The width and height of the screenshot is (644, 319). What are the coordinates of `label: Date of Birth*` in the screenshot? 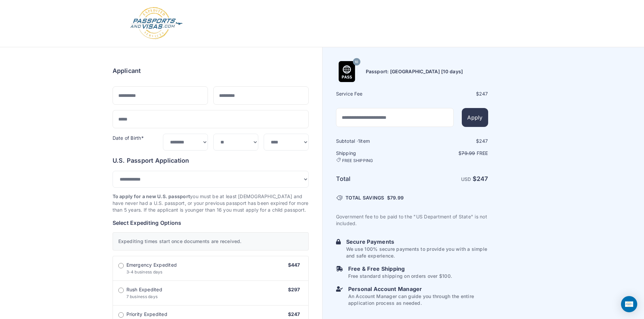 It's located at (128, 138).